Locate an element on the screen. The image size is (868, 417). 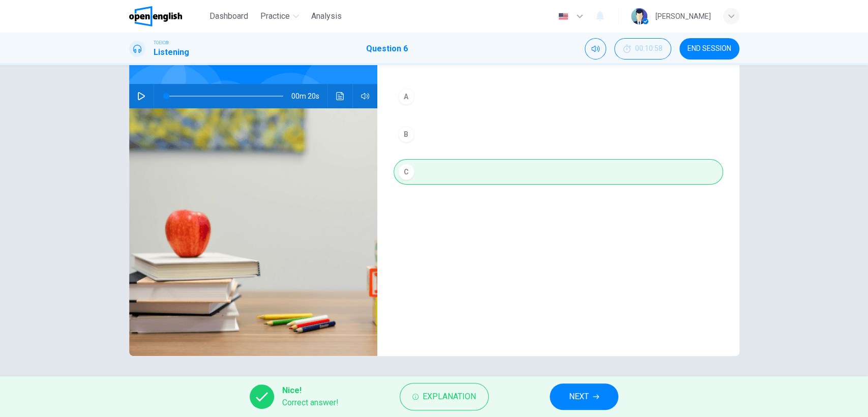
h1: Question 6 is located at coordinates (387, 49).